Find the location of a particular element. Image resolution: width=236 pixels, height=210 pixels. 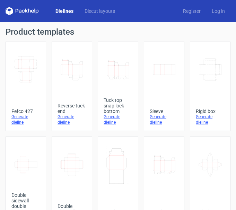

a: Log in is located at coordinates (218, 11).